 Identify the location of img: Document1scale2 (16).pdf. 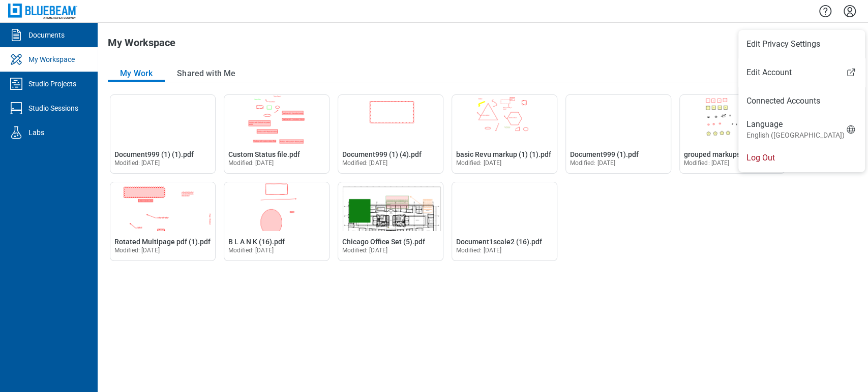
(504, 207).